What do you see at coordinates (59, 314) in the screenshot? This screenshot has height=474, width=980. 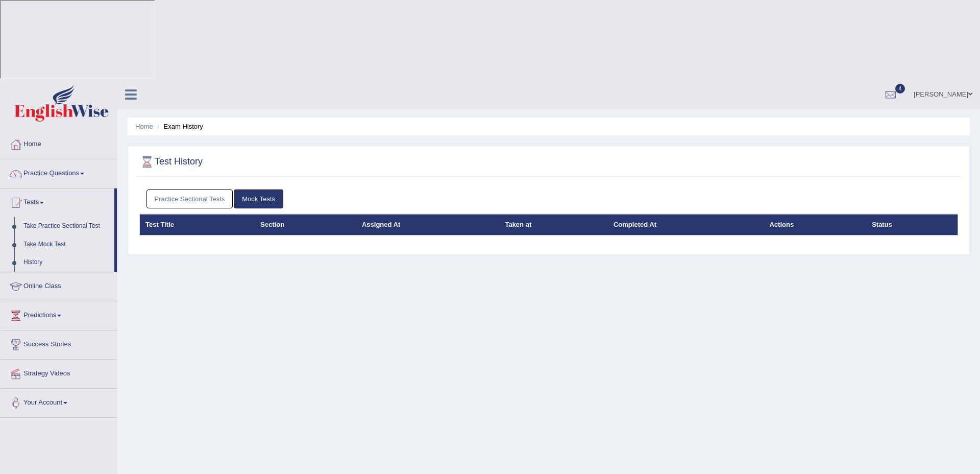 I see `a: Predictions` at bounding box center [59, 314].